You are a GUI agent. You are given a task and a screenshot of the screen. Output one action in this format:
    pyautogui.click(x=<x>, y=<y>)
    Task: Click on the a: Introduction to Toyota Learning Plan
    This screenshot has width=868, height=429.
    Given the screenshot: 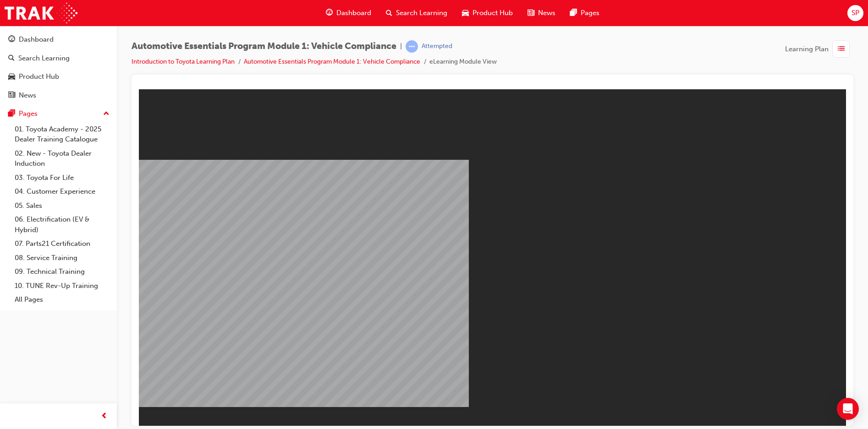 What is the action you would take?
    pyautogui.click(x=183, y=61)
    